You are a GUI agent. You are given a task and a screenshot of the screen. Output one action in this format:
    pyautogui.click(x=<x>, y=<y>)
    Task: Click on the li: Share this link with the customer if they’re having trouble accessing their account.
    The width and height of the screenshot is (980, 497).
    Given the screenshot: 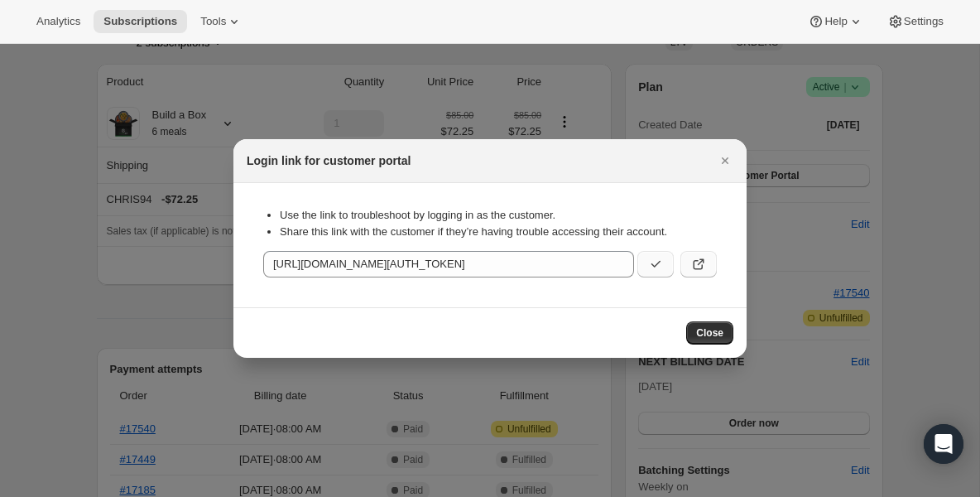 What is the action you would take?
    pyautogui.click(x=499, y=232)
    